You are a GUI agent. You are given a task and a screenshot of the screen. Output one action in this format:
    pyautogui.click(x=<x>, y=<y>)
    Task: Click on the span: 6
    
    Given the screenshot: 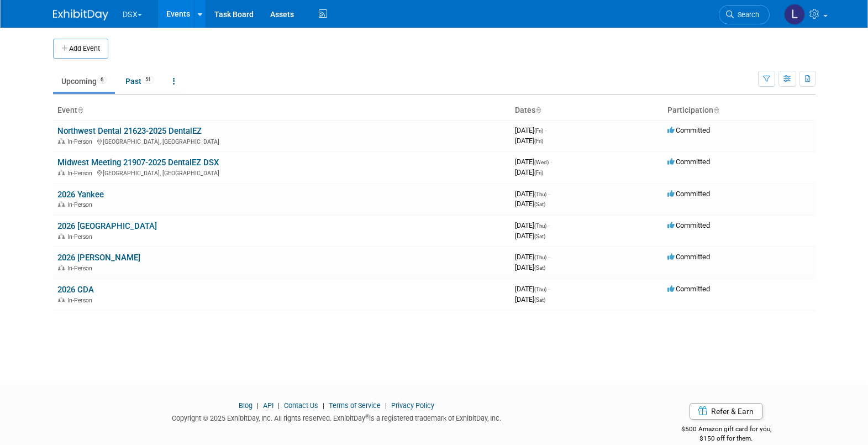 What is the action you would take?
    pyautogui.click(x=102, y=80)
    